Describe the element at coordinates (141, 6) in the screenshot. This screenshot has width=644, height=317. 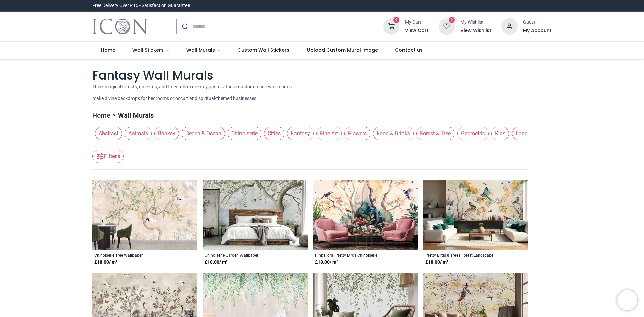
I see `div: Free Delivery Over £15 - Satisfaction Guarantee` at that location.